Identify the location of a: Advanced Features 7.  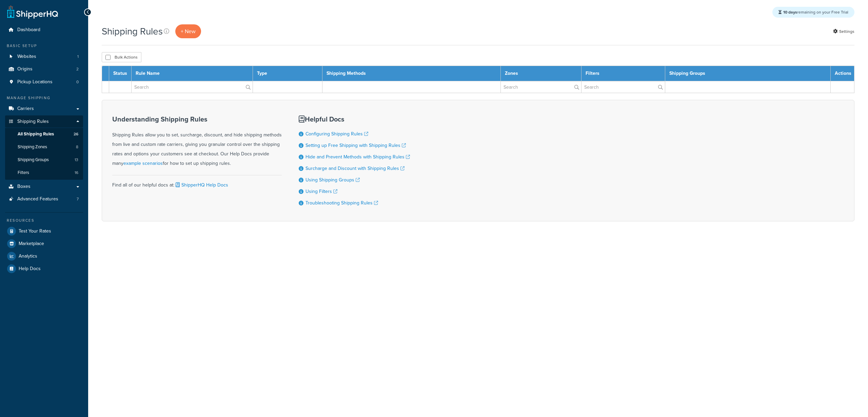
(44, 199).